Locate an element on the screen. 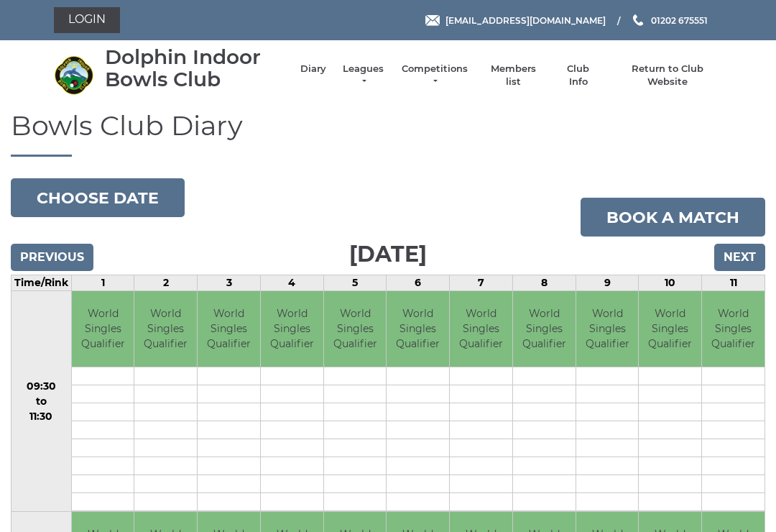 Image resolution: width=776 pixels, height=532 pixels. td: 10 is located at coordinates (671, 284).